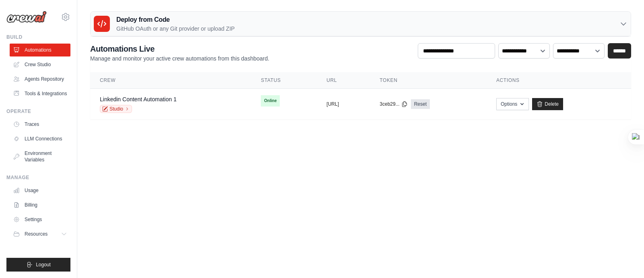  Describe the element at coordinates (40, 124) in the screenshot. I see `a: Traces` at that location.